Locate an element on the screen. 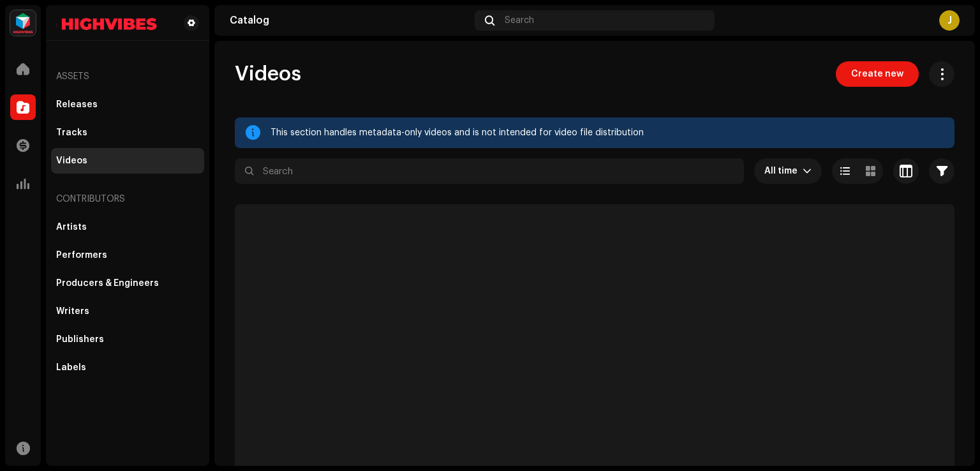 The width and height of the screenshot is (980, 471). img: feab3aad-9b62-475c-8caf-26f15a9573ee is located at coordinates (23, 23).